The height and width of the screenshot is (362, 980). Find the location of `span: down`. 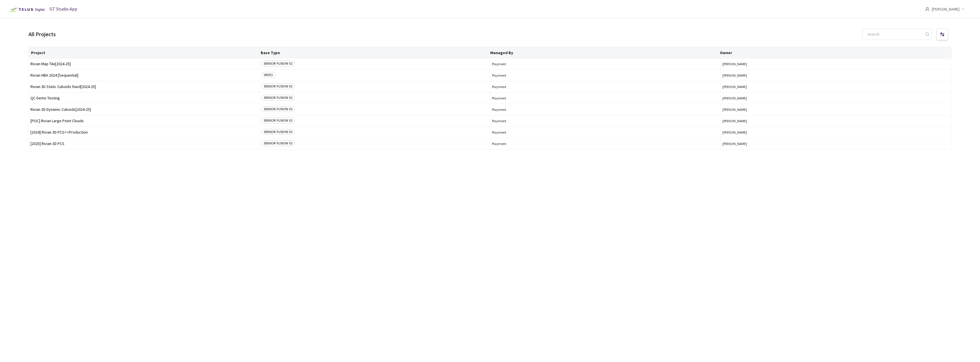

span: down is located at coordinates (963, 9).